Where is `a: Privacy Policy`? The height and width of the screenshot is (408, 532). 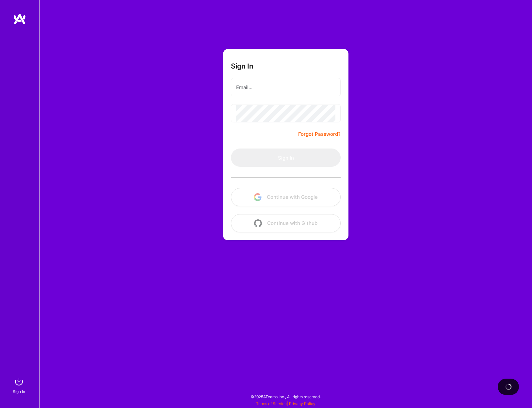
a: Privacy Policy is located at coordinates (302, 403).